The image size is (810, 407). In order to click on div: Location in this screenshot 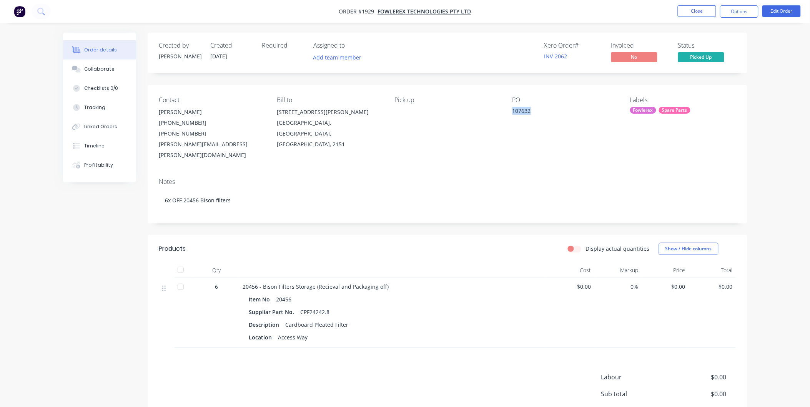, I will do `click(262, 337)`.